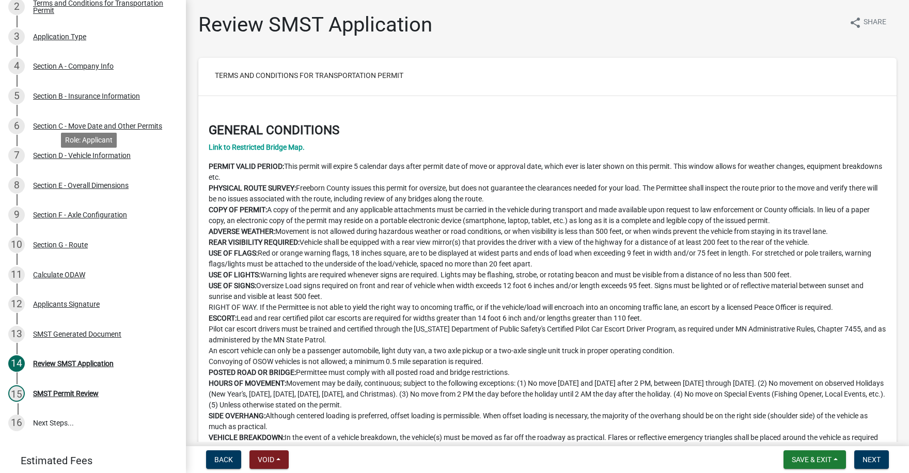 This screenshot has height=473, width=909. What do you see at coordinates (233, 286) in the screenshot?
I see `strong: USE OF SIGNS:` at bounding box center [233, 286].